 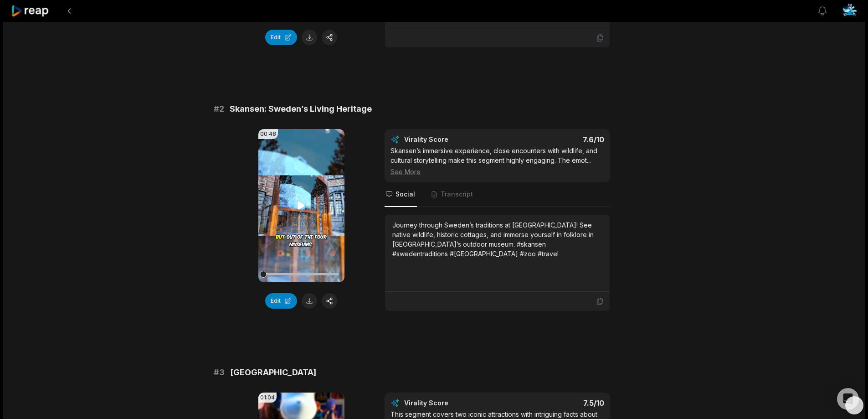 What do you see at coordinates (301, 205) in the screenshot?
I see `video: Your browser does not support mp4 format.` at bounding box center [301, 205].